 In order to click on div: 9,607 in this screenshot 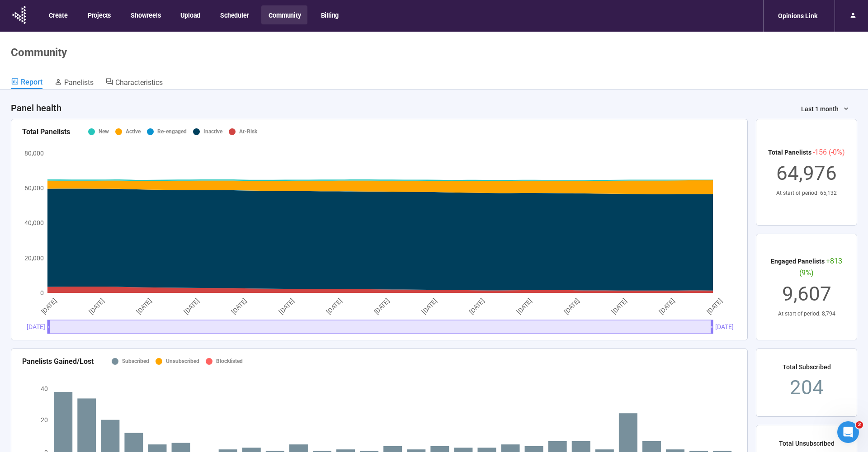, I will do `click(807, 294)`.